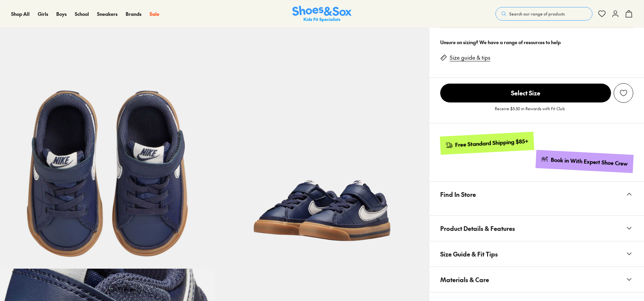 The width and height of the screenshot is (644, 301). What do you see at coordinates (107, 14) in the screenshot?
I see `a: Sneakers` at bounding box center [107, 14].